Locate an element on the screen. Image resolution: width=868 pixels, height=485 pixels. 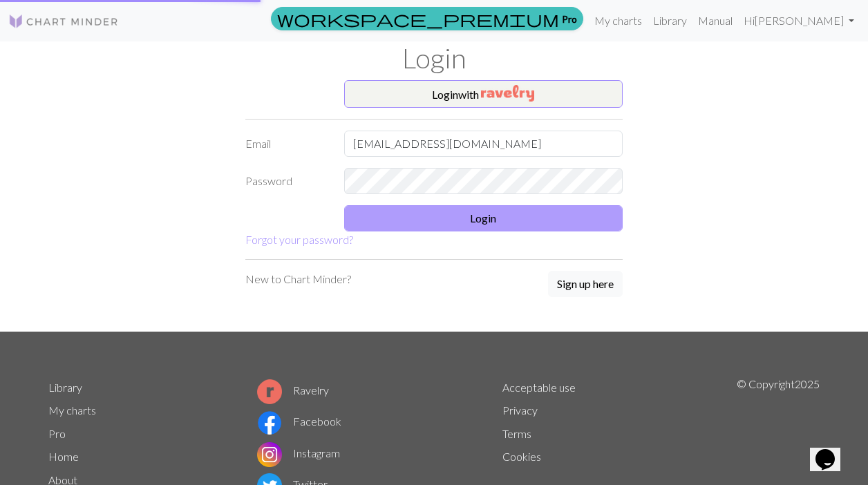
a: Instagram is located at coordinates (298, 452).